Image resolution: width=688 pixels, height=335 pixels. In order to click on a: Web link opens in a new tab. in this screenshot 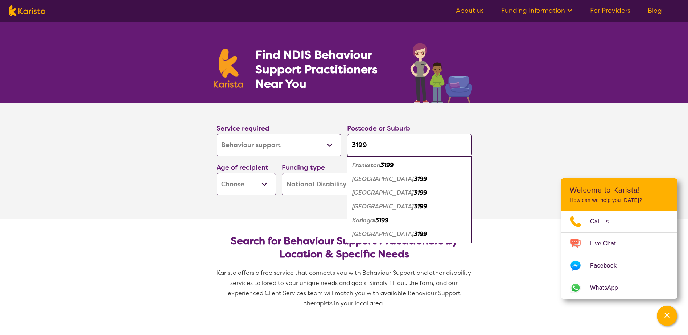, I will do `click(619, 288)`.